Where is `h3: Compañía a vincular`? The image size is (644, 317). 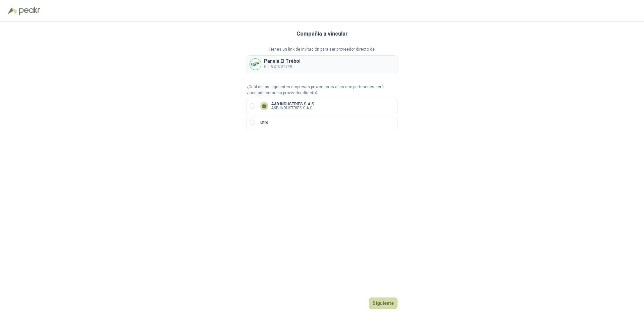
h3: Compañía a vincular is located at coordinates (322, 34).